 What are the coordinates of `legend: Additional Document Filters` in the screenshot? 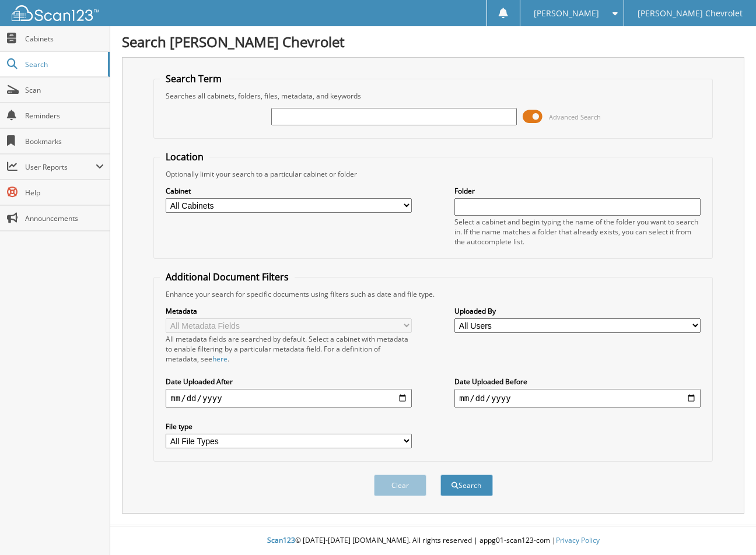 It's located at (227, 277).